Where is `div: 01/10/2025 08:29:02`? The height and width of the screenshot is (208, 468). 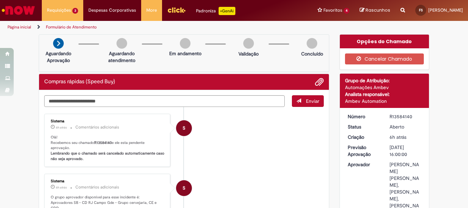 div: 01/10/2025 08:29:02 is located at coordinates (406, 137).